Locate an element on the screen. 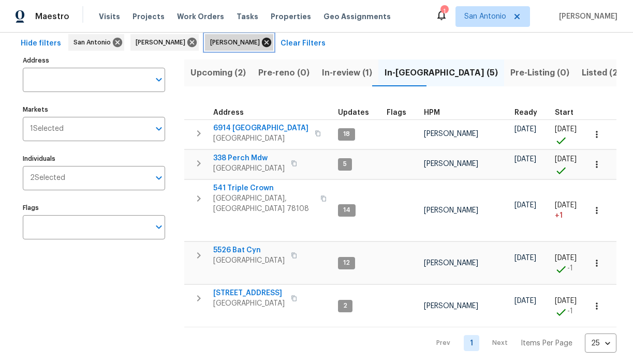 The height and width of the screenshot is (364, 633). span: Tasks is located at coordinates (248, 16).